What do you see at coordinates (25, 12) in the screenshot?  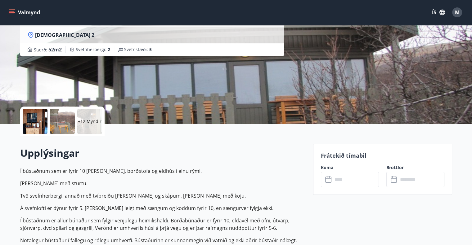 I see `button: menu` at bounding box center [25, 12].